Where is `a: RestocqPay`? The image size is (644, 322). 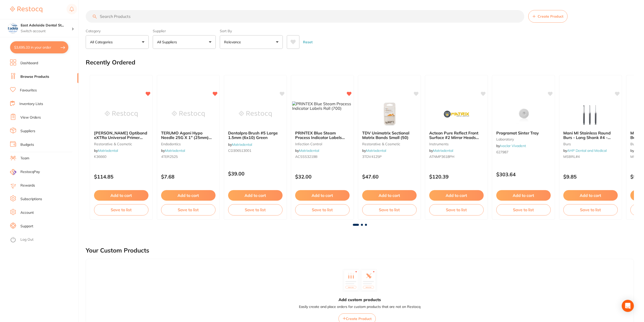 a: RestocqPay is located at coordinates (25, 172).